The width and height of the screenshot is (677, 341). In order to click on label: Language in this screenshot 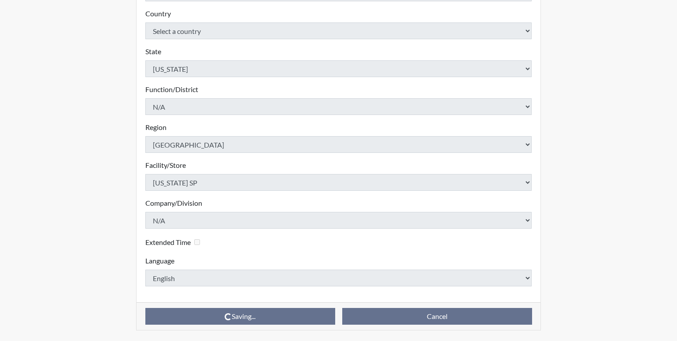, I will do `click(160, 261)`.